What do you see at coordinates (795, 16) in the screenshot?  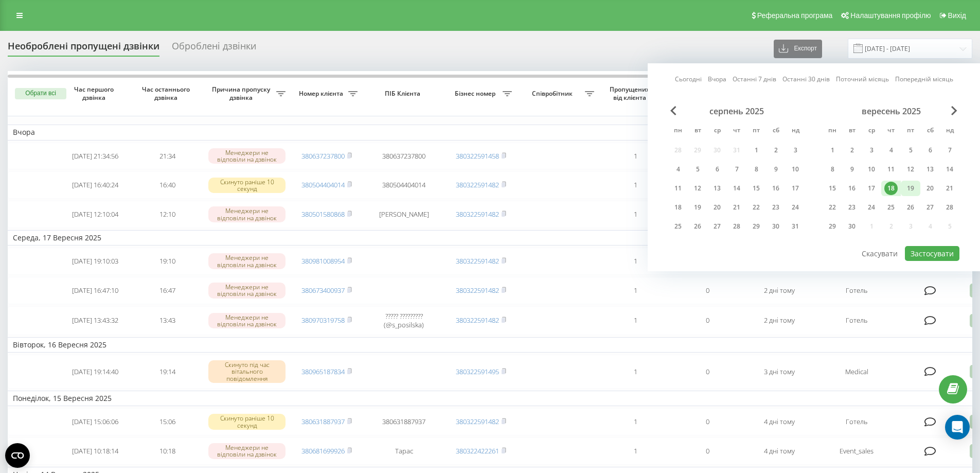 I see `span: Реферальна програма` at bounding box center [795, 16].